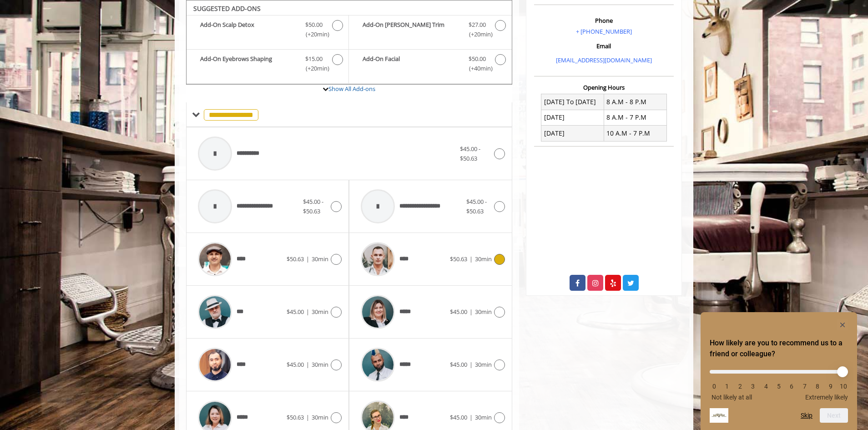 This screenshot has width=868, height=430. I want to click on button: Next question, so click(834, 415).